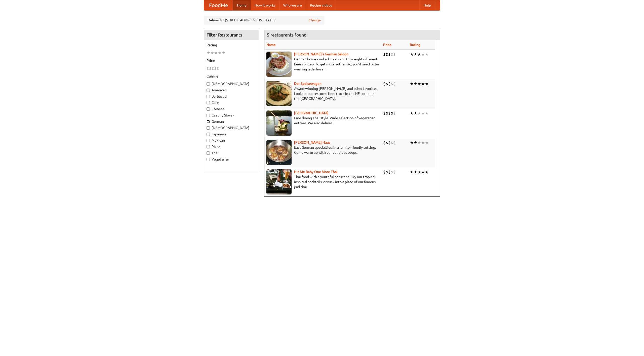  I want to click on input: Thai, so click(208, 153).